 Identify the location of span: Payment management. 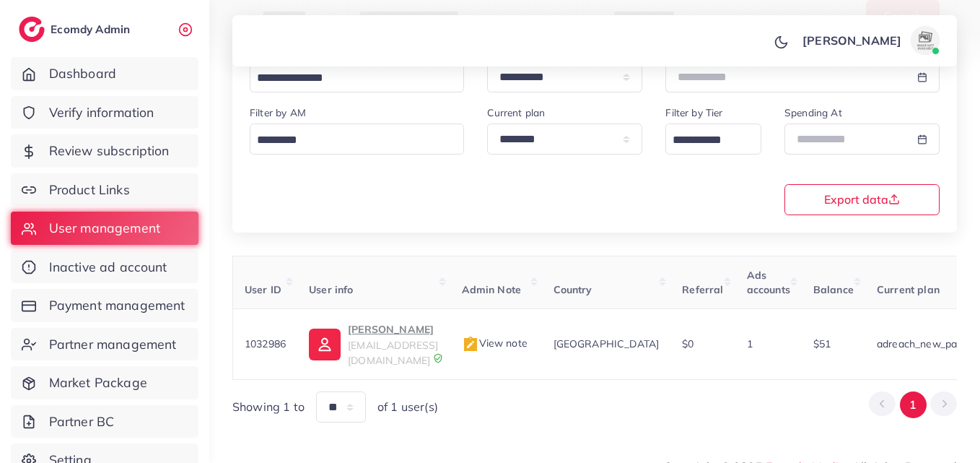
(117, 306).